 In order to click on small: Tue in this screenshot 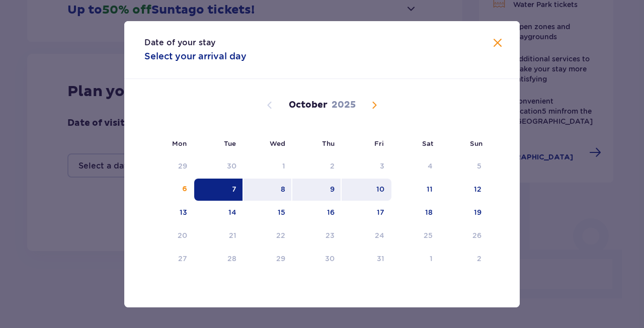, I will do `click(230, 144)`.